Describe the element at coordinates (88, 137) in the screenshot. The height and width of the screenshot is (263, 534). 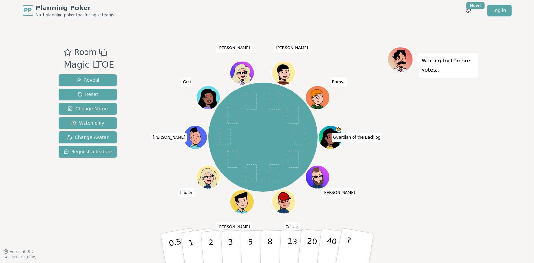
I see `button: Change Avatar` at that location.